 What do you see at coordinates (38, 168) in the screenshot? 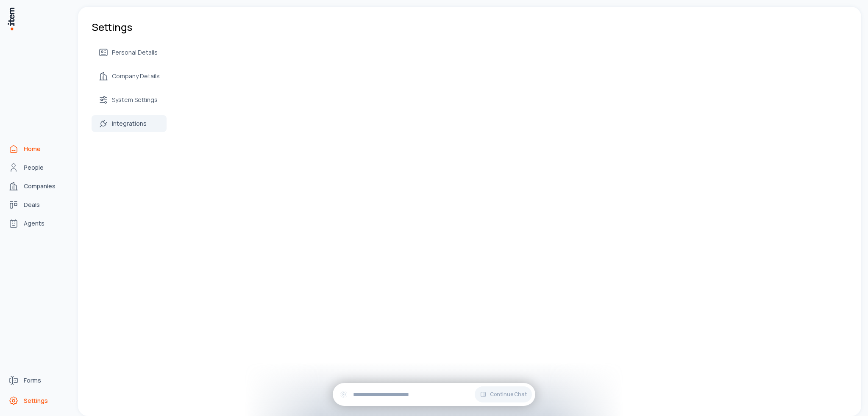
I see `a: People` at bounding box center [38, 168].